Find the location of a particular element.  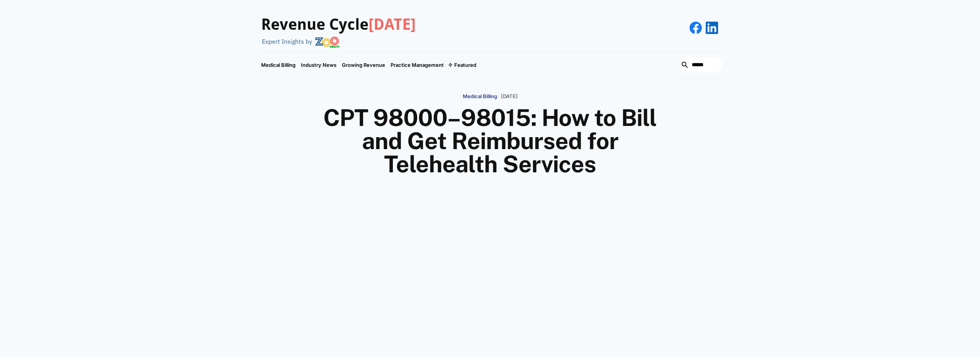

a: Industry News is located at coordinates (319, 65).